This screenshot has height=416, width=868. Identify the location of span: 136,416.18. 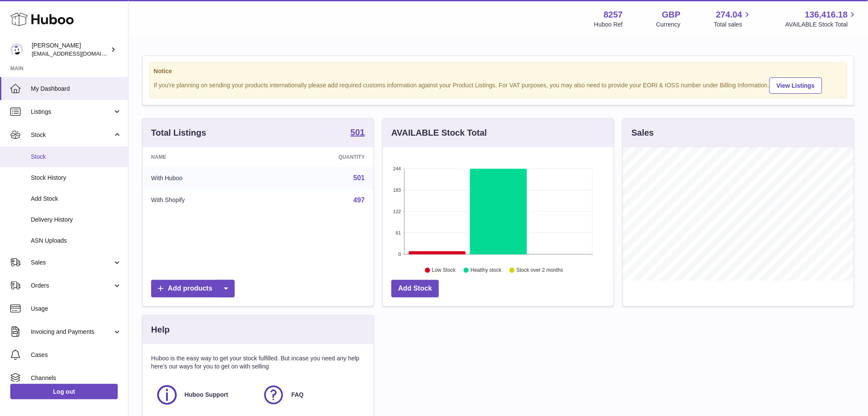
(827, 15).